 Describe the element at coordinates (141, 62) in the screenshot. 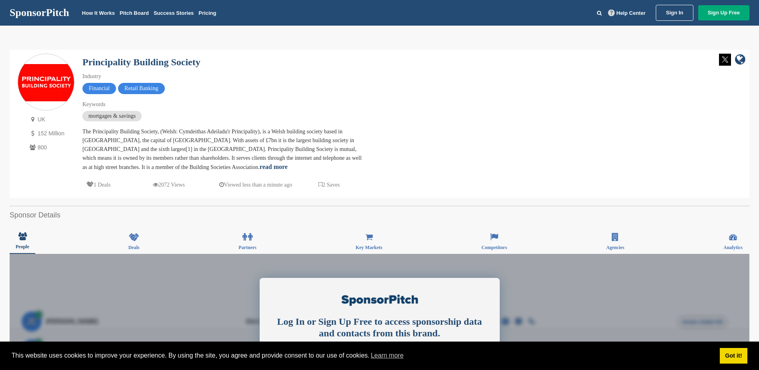

I see `a: Principality Building Society` at that location.